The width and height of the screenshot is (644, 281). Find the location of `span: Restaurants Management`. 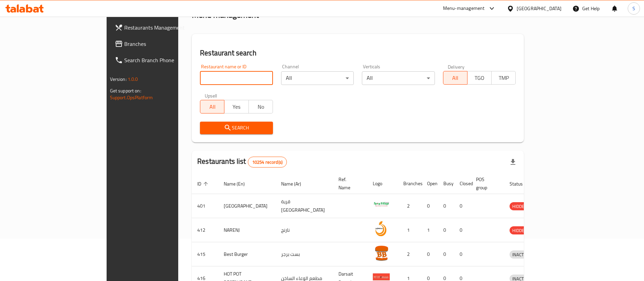

span: Restaurants Management is located at coordinates (166, 27).